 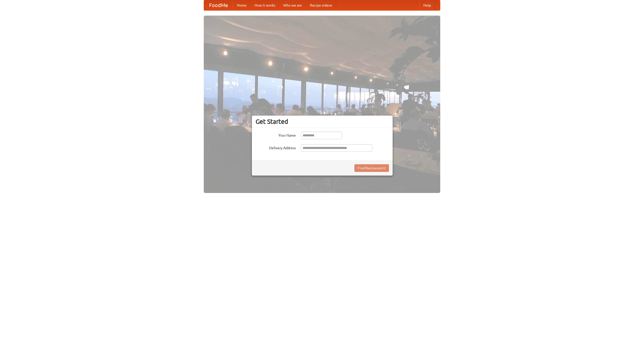 I want to click on a: Who we are, so click(x=293, y=5).